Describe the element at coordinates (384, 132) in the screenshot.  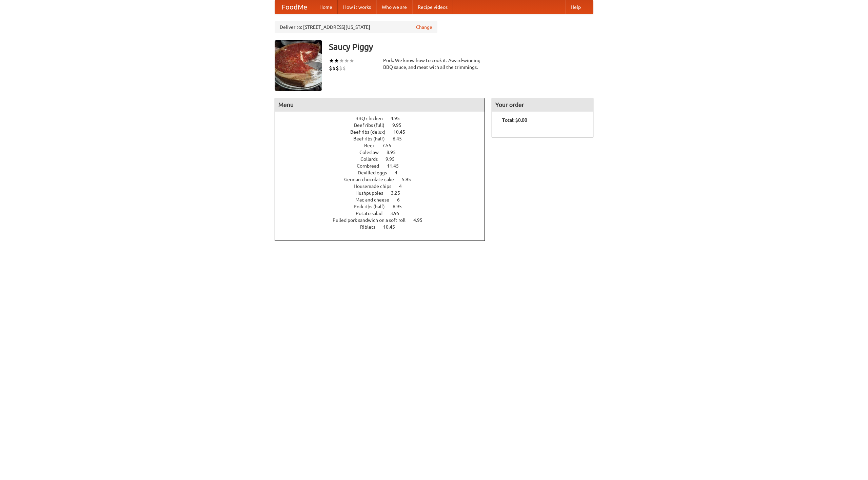
I see `a: Beef ribs (delux) 10.45` at that location.